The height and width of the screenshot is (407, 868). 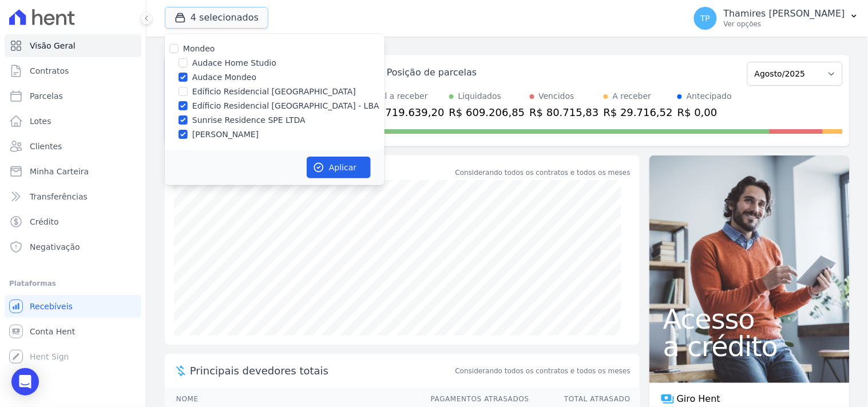 What do you see at coordinates (406, 112) in the screenshot?
I see `div: R$ 719.639,20` at bounding box center [406, 112].